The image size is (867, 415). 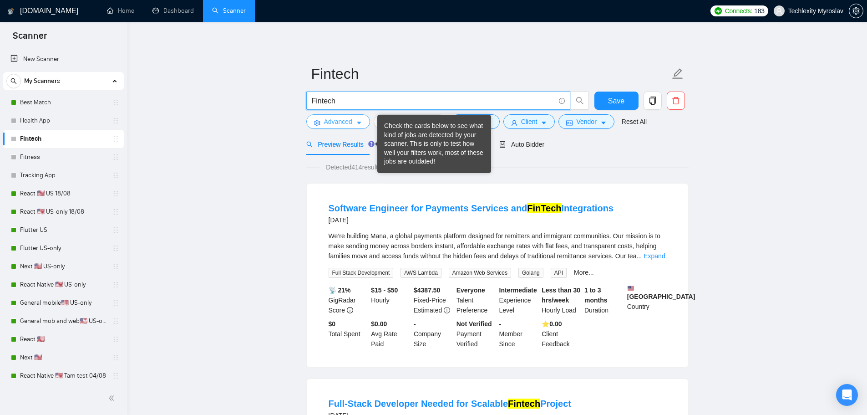 I want to click on span: robot, so click(x=502, y=144).